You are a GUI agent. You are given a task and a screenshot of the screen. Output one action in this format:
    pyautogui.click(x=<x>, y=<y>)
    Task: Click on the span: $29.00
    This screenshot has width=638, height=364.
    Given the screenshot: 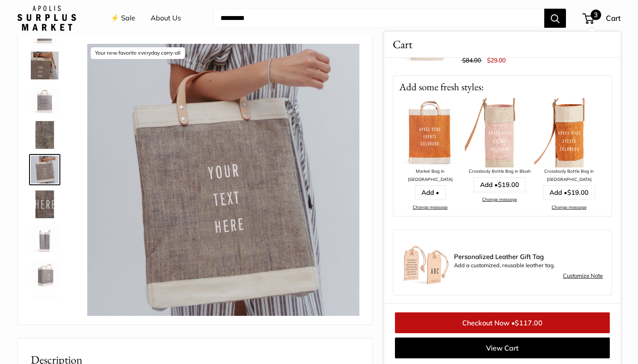 What is the action you would take?
    pyautogui.click(x=496, y=60)
    